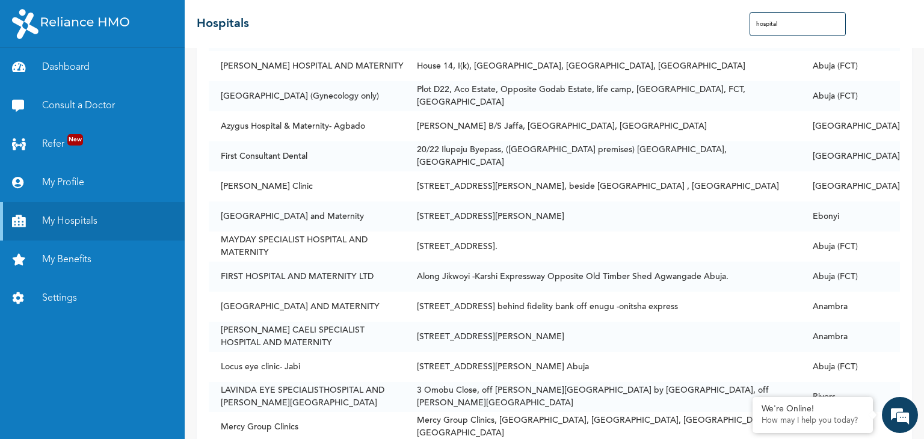 This screenshot has width=924, height=439. I want to click on td: Along Jikwoyi -Karshi Expressway Opposite Old Timber Shed Agwangade Abuja., so click(603, 277).